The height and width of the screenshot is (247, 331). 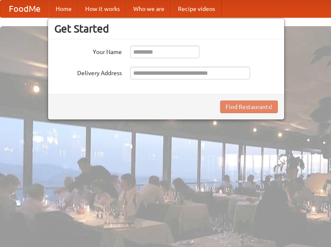 I want to click on h3: Get Started, so click(x=166, y=29).